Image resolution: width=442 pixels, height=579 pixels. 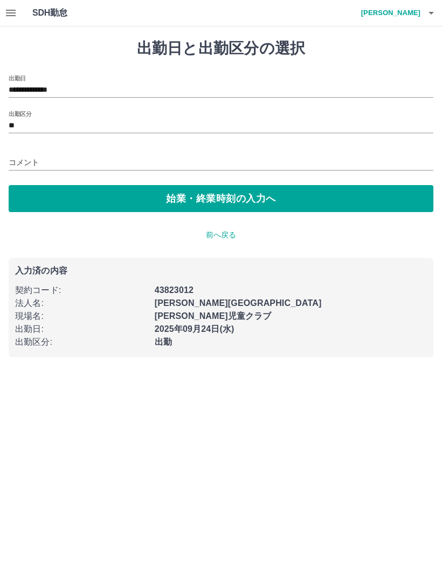 What do you see at coordinates (221, 49) in the screenshot?
I see `h1: 出勤日と出勤区分の選択` at bounding box center [221, 49].